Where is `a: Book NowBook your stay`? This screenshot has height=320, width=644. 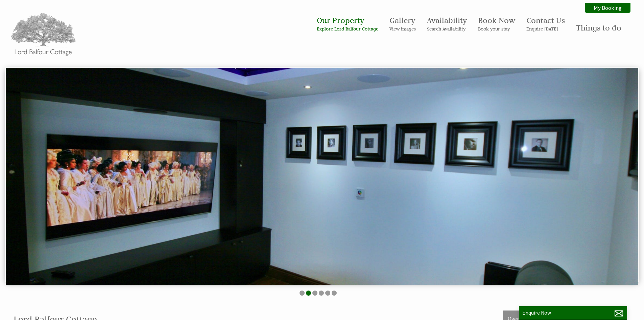 a: Book NowBook your stay is located at coordinates (496, 23).